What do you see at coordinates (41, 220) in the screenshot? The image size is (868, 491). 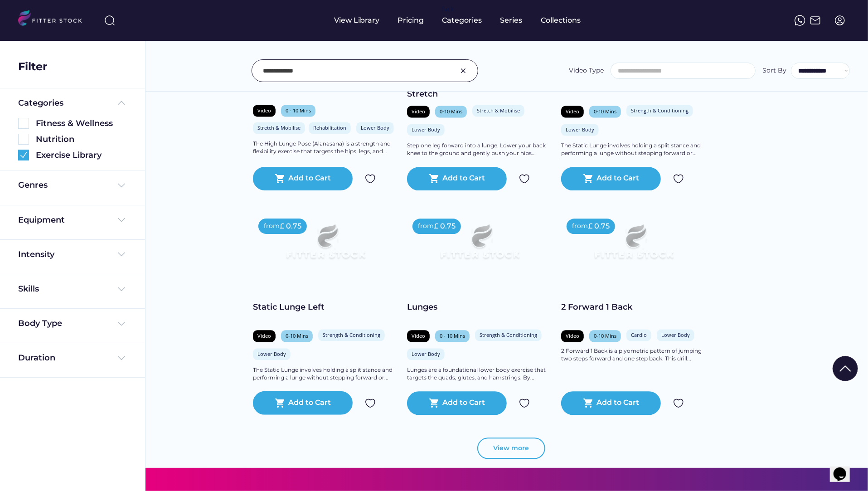 I see `div: Equipment` at bounding box center [41, 220].